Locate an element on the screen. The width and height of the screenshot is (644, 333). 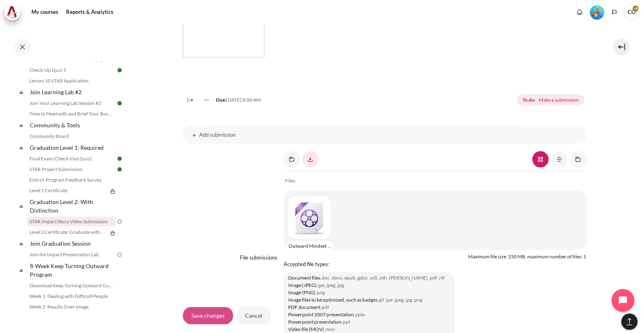
input: Cancel is located at coordinates (254, 316).